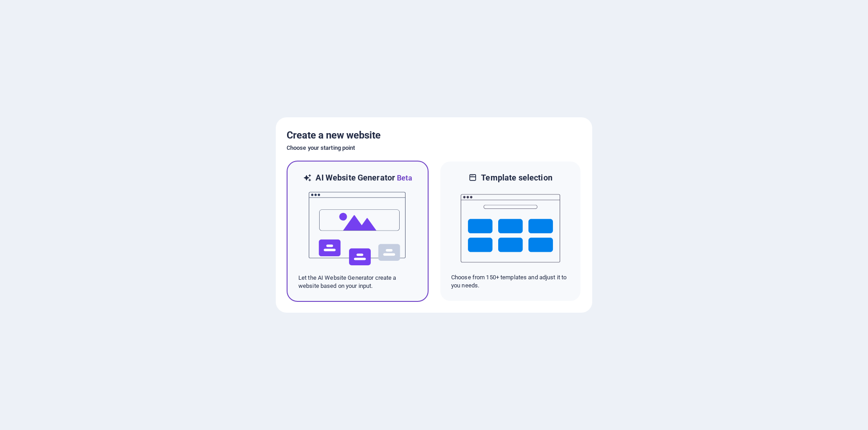 Image resolution: width=868 pixels, height=430 pixels. I want to click on h6: Choose your starting point, so click(434, 148).